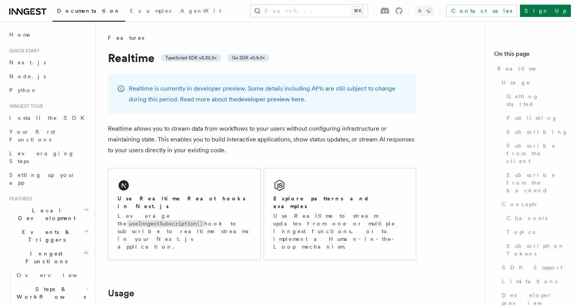 The height and width of the screenshot is (306, 577). I want to click on span: Subscription Tokens, so click(537, 250).